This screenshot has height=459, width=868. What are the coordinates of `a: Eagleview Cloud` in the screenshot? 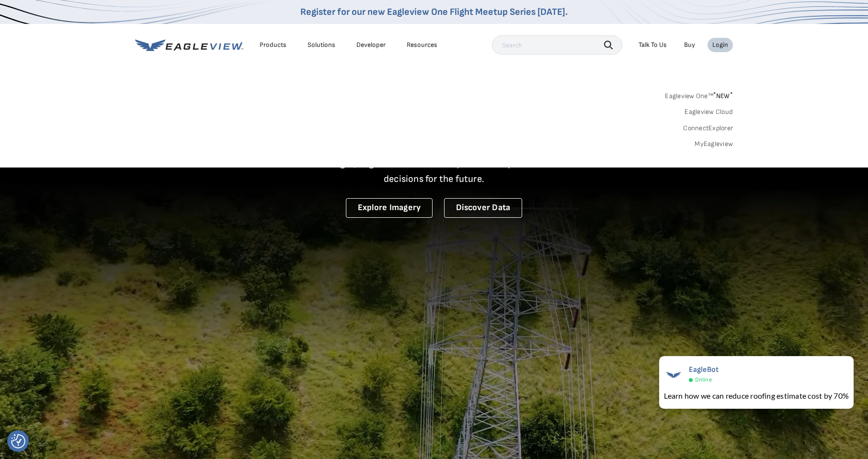 It's located at (709, 112).